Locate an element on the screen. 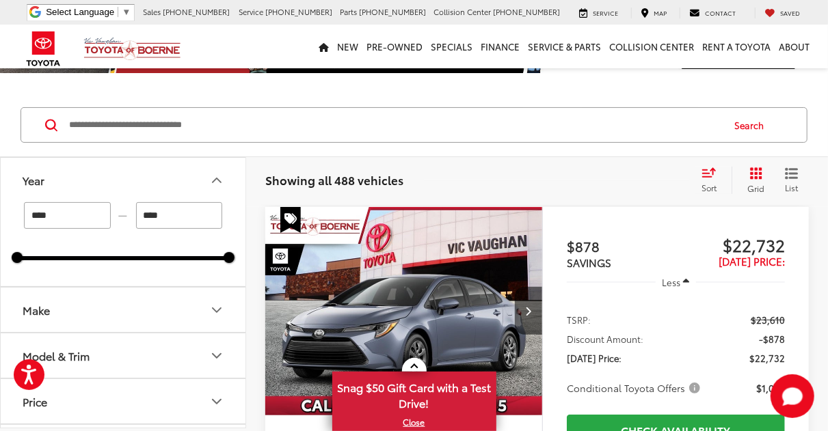  span: List is located at coordinates (791, 187).